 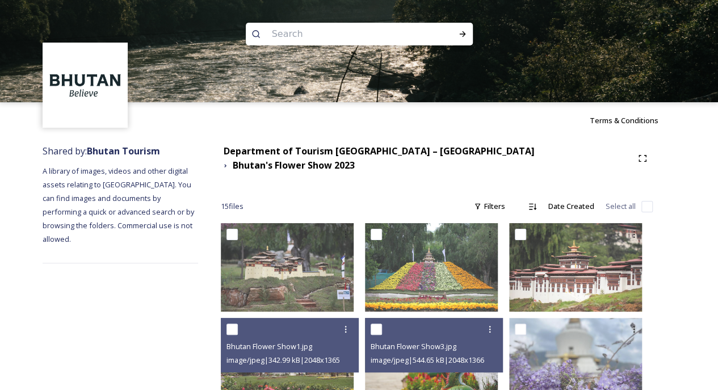 I want to click on span: Bhutan Flower Show3.jpg, so click(x=413, y=346).